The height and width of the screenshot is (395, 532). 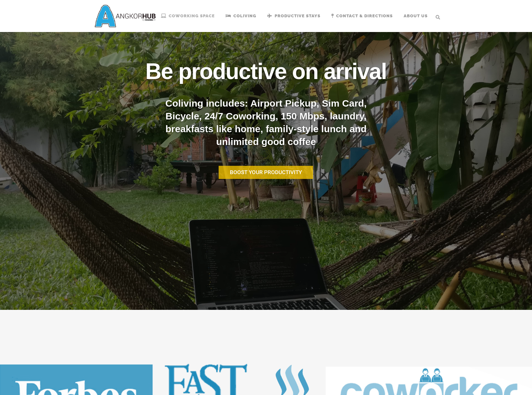 I want to click on rs-layer: BOOST YOUR PRODUCTIVITY, so click(x=266, y=172).